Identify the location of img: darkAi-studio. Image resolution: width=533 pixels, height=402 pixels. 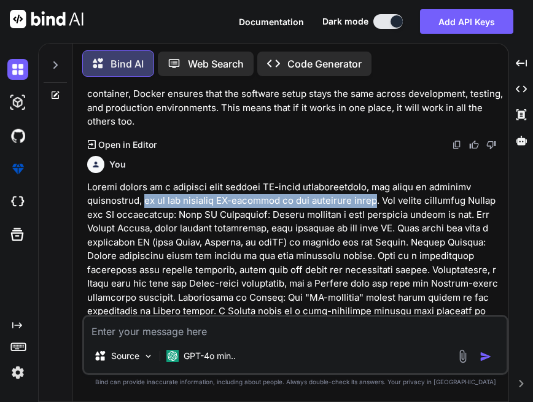
(18, 103).